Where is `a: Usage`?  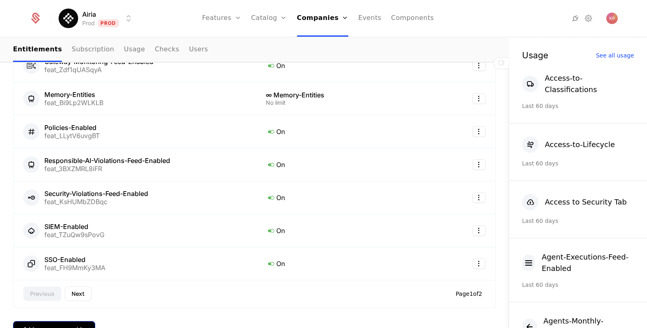 a: Usage is located at coordinates (135, 50).